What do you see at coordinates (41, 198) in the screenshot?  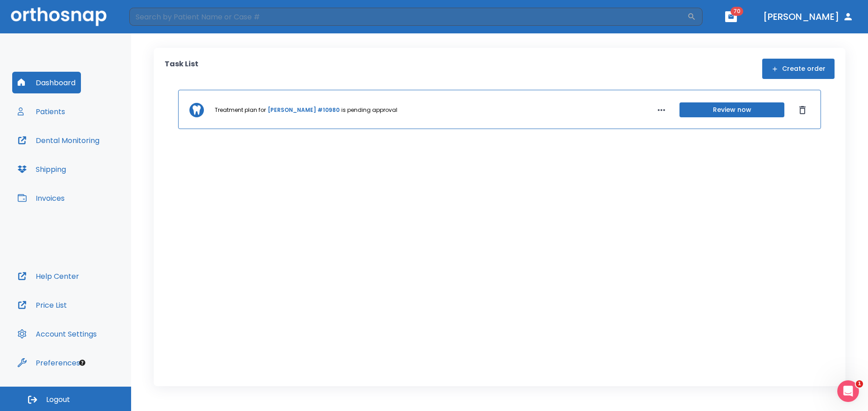 I see `a: Invoices` at bounding box center [41, 198].